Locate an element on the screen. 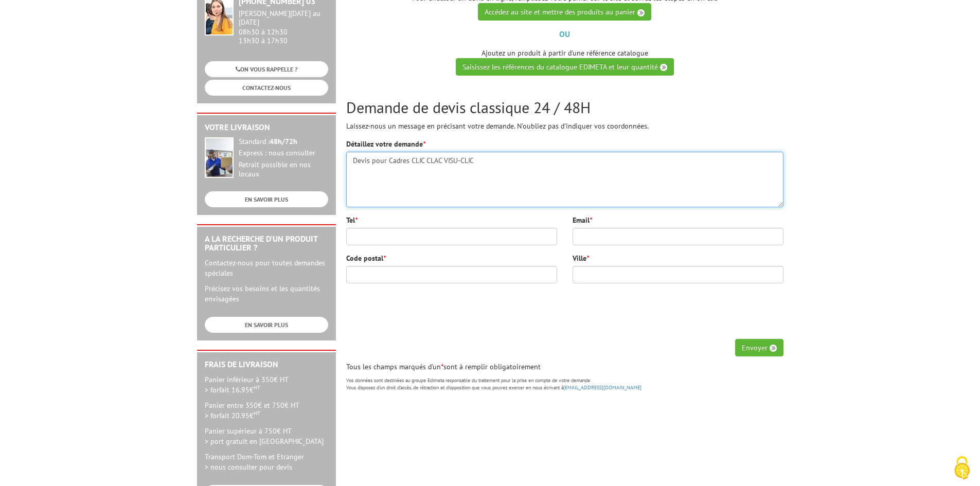 Image resolution: width=980 pixels, height=486 pixels. p: Vos données sont destinées au groupe Edimeta responsable du traitement pour la prise en compte de... is located at coordinates (565, 385).